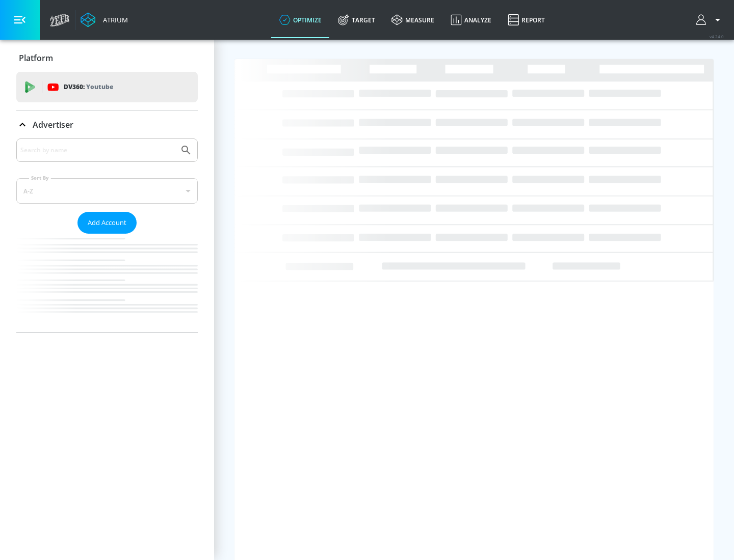 The image size is (734, 560). I want to click on a: Atrium, so click(104, 20).